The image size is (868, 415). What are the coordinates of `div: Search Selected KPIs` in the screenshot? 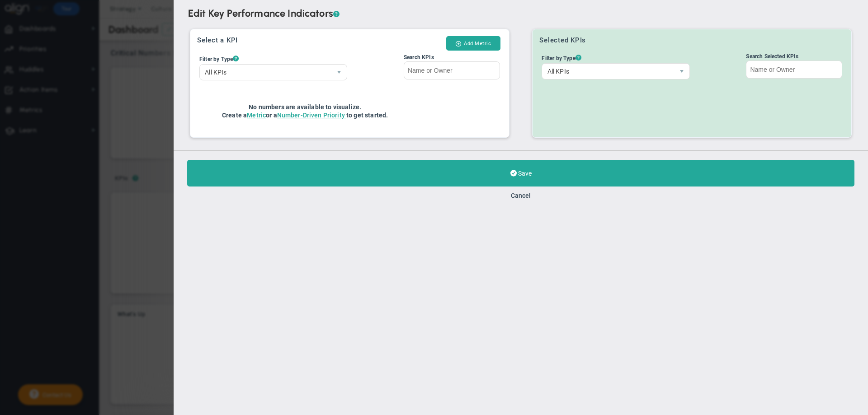 It's located at (794, 56).